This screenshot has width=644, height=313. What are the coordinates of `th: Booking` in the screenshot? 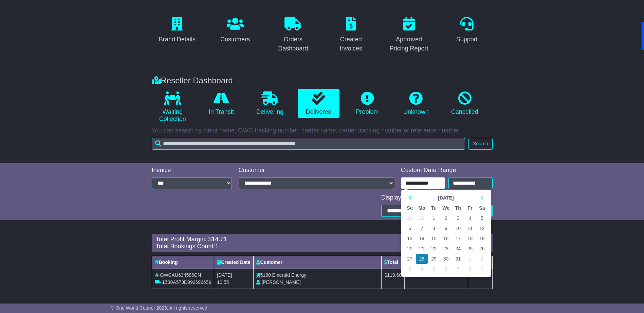 It's located at (183, 263).